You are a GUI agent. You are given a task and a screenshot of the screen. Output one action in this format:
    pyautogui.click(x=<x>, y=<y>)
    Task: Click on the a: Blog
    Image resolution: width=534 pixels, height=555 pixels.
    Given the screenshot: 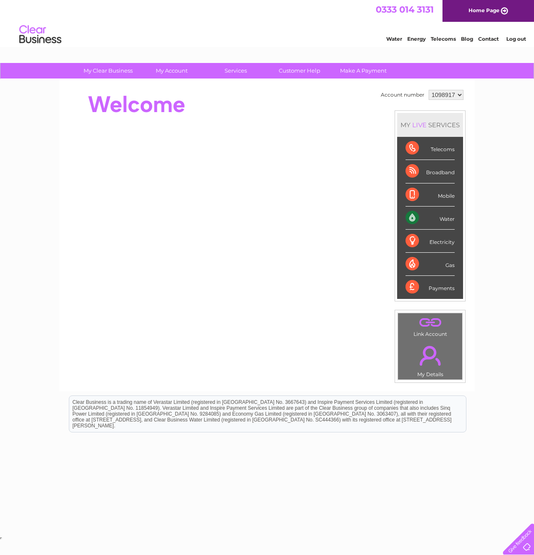 What is the action you would take?
    pyautogui.click(x=467, y=39)
    